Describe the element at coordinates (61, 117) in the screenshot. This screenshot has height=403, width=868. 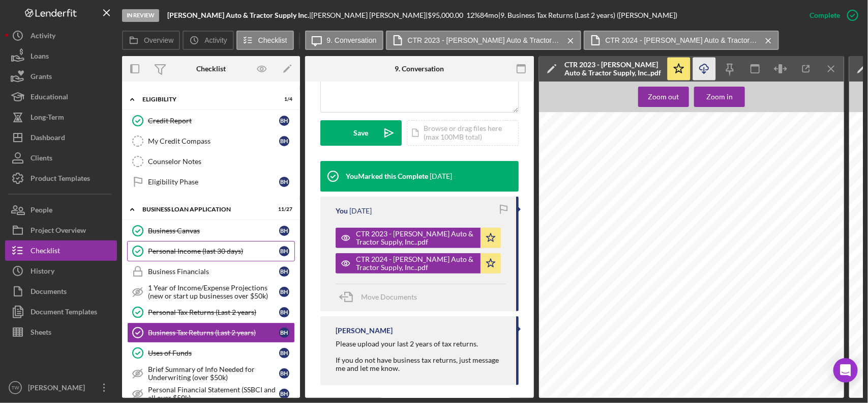
I see `button: Long-Term` at that location.